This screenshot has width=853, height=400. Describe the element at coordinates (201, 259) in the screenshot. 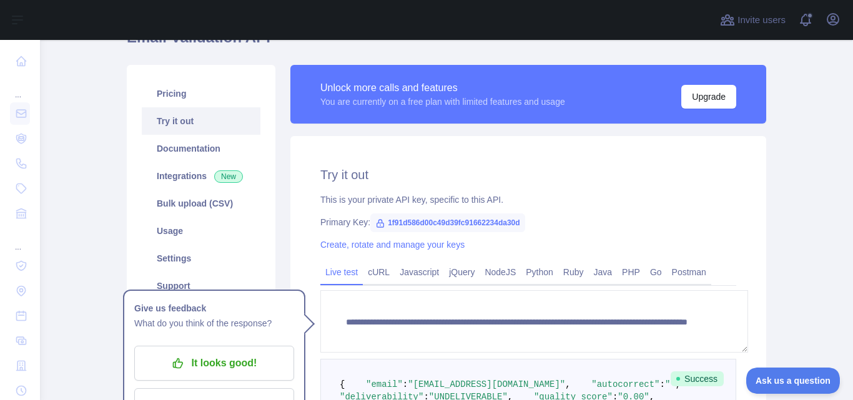

I see `a: Settings` at that location.